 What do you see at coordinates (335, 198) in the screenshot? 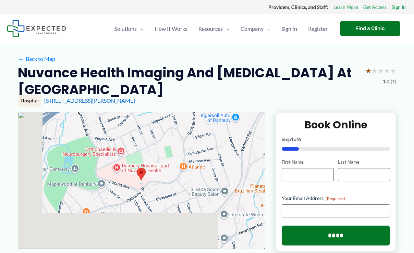
I see `span: (Required)` at bounding box center [335, 198].